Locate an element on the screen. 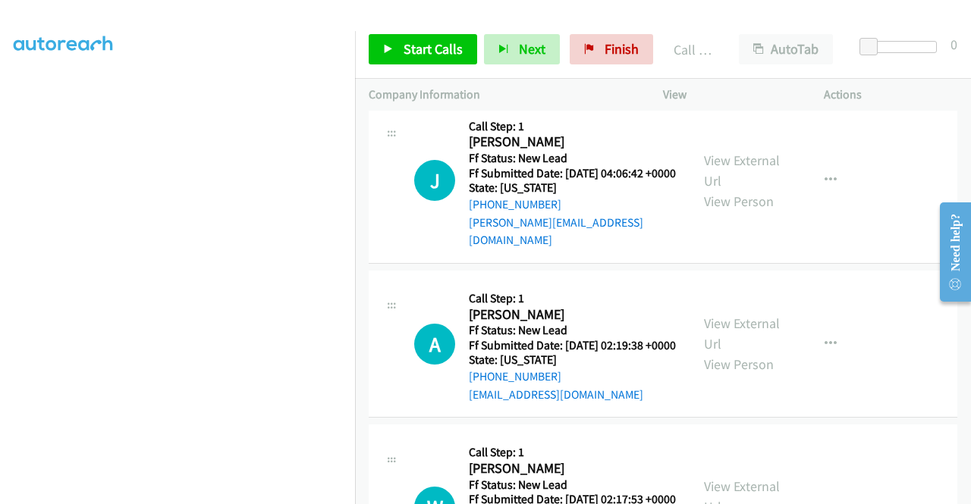 The width and height of the screenshot is (971, 504). p: View is located at coordinates (730, 95).